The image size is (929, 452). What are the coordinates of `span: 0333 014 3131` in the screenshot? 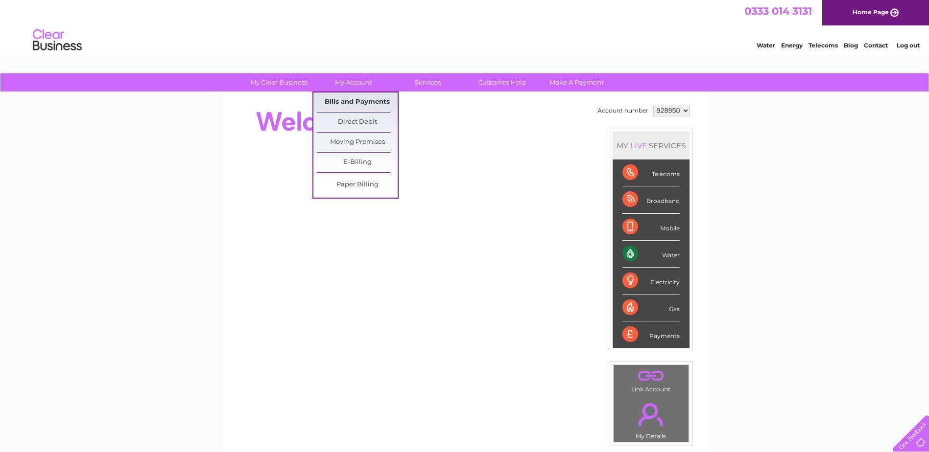 It's located at (778, 11).